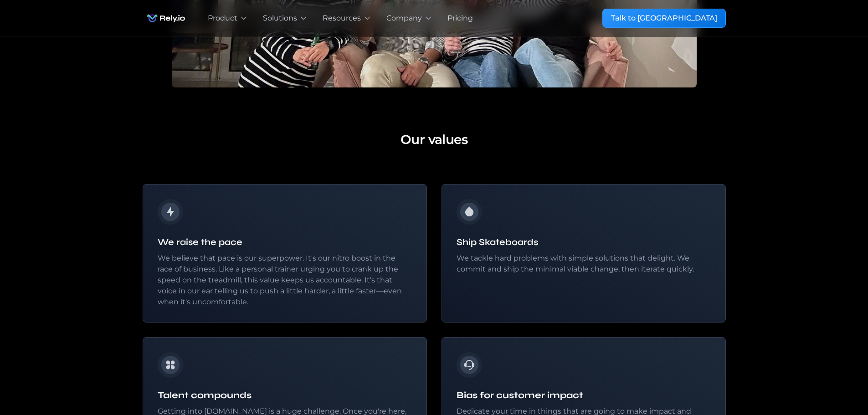  Describe the element at coordinates (434, 139) in the screenshot. I see `h4: Our values` at that location.